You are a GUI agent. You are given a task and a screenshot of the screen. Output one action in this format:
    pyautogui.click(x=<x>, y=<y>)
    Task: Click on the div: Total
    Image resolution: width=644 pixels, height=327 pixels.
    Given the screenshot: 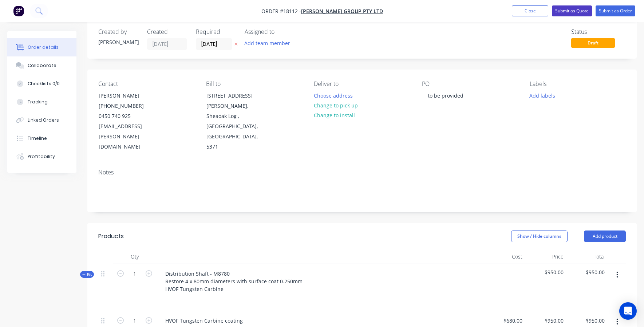 What is the action you would take?
    pyautogui.click(x=587, y=257)
    